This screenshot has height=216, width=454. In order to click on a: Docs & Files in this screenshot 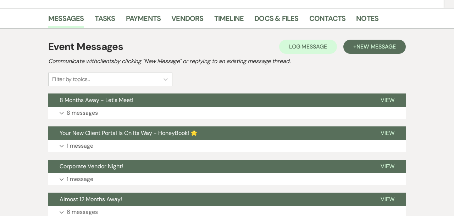, I will do `click(276, 21)`.